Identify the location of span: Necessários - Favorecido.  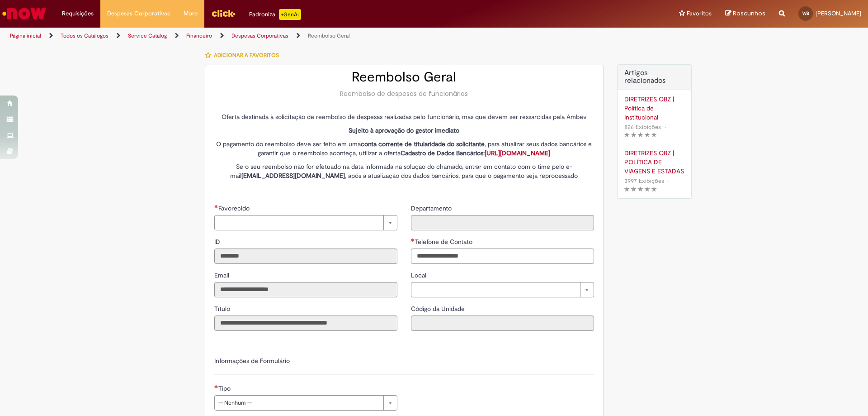
(235, 208).